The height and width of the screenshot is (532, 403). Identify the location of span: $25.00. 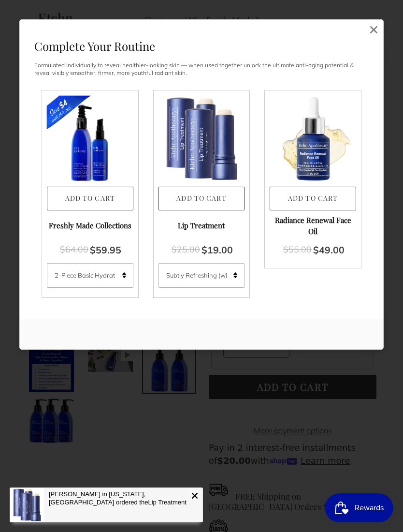
(186, 249).